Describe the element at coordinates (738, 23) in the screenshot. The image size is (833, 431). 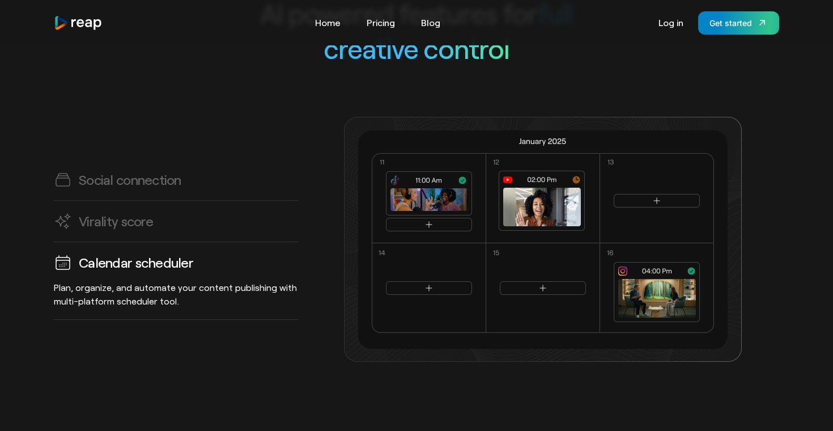
I see `a: Get started` at that location.